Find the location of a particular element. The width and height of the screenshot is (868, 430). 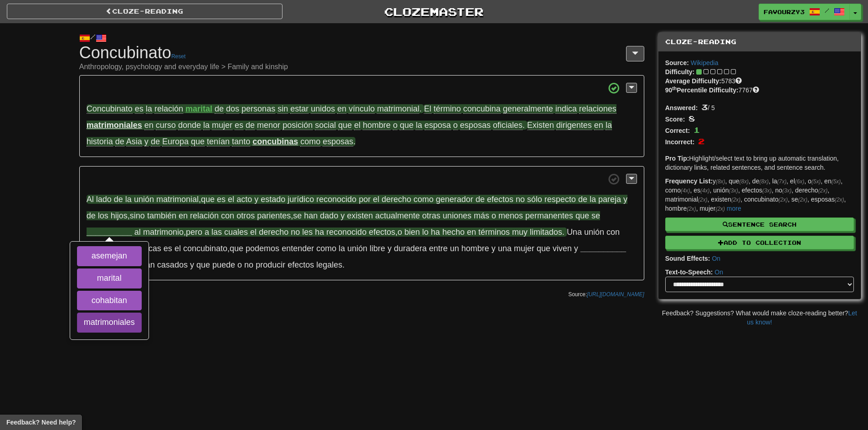

span: por is located at coordinates (365, 199).